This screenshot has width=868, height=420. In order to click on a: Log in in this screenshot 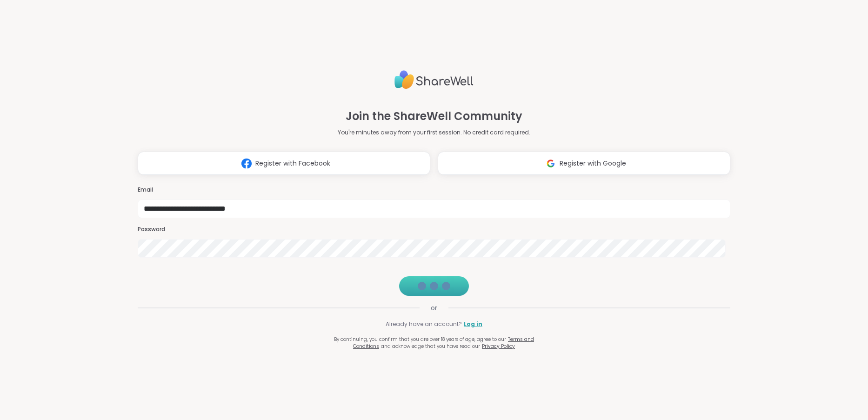, I will do `click(473, 324)`.